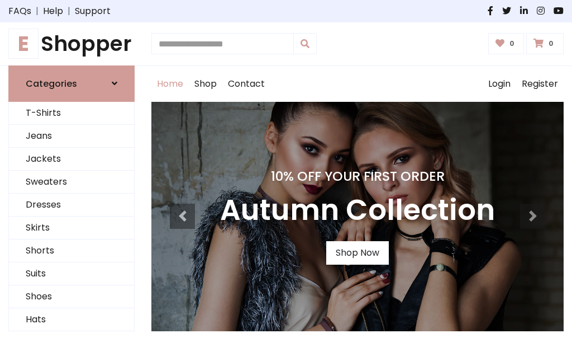 This screenshot has width=572, height=338. Describe the element at coordinates (72, 113) in the screenshot. I see `a: T-Shirts` at that location.